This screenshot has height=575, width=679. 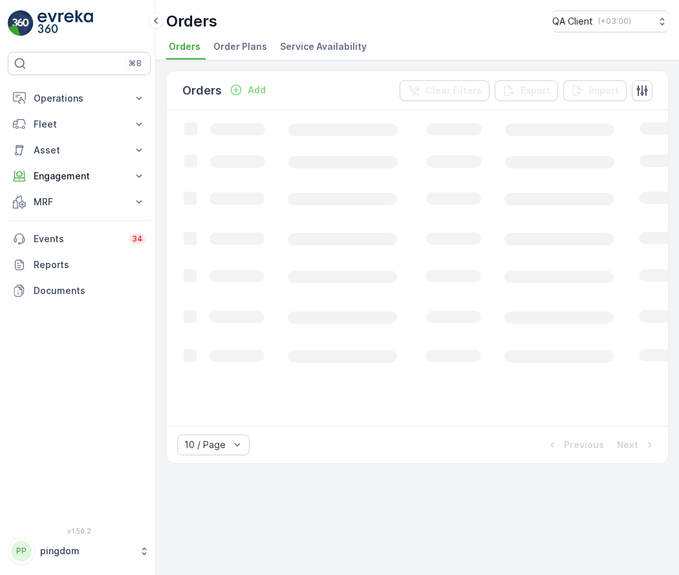 What do you see at coordinates (257, 90) in the screenshot?
I see `p: Add` at bounding box center [257, 90].